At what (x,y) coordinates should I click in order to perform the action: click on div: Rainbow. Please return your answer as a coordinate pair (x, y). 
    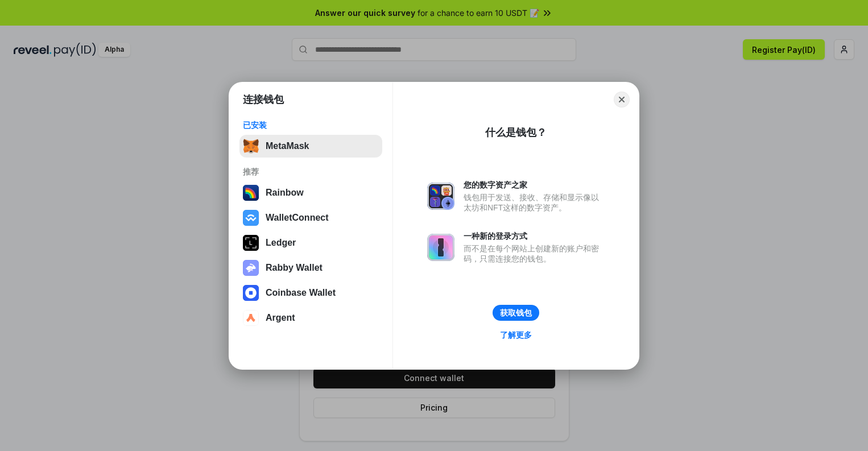
    Looking at the image, I should click on (284, 193).